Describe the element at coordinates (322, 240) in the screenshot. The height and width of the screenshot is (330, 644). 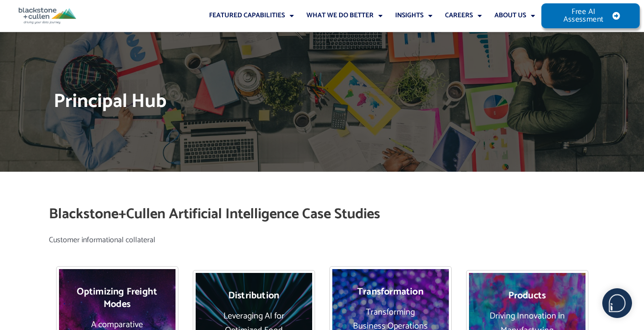
I see `p: Customer informational collateral` at that location.